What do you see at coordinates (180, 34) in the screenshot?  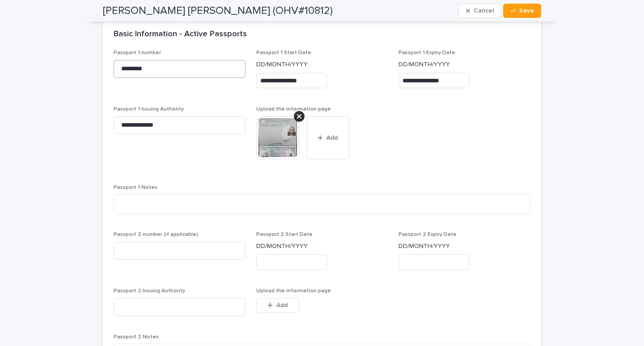 I see `h2: Basic Information - Active Passports` at bounding box center [180, 34].